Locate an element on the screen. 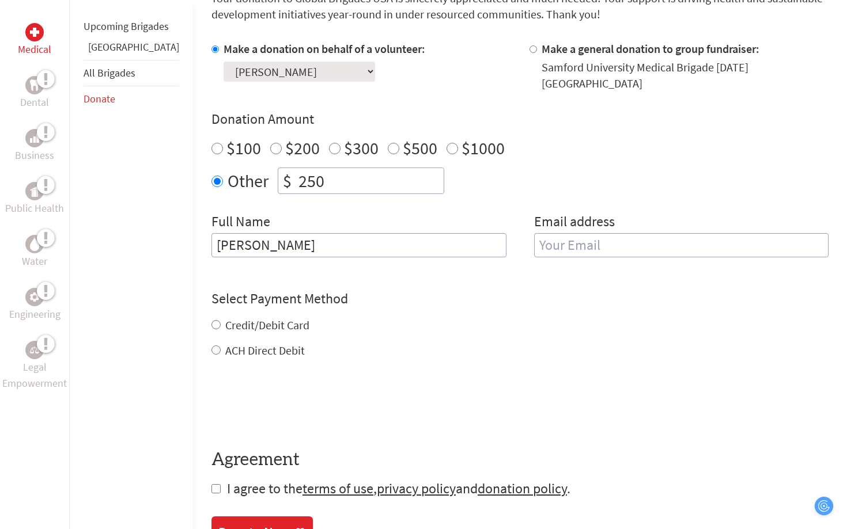 The image size is (847, 529). p: Public Health is located at coordinates (35, 209).